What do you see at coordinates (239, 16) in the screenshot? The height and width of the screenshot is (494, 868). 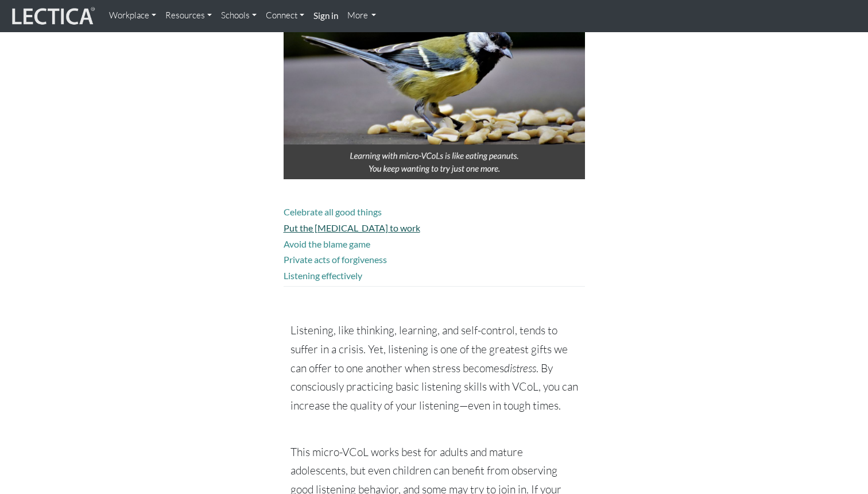 I see `a: Schools` at bounding box center [239, 16].